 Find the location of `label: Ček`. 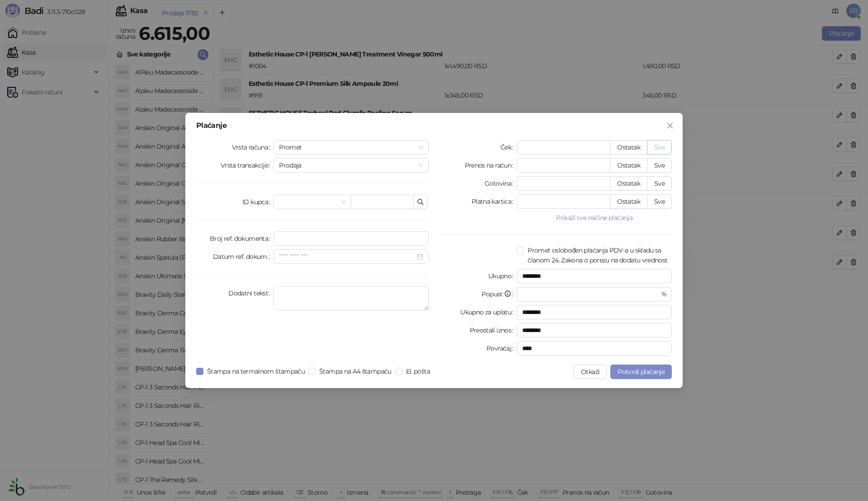

label: Ček is located at coordinates (509, 147).